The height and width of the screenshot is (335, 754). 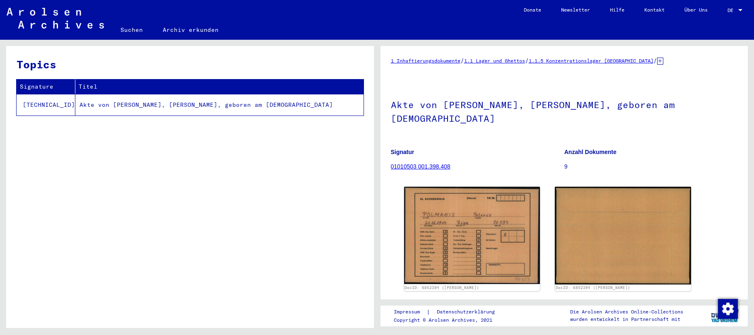 What do you see at coordinates (626, 319) in the screenshot?
I see `p: wurden entwickelt in Partnerschaft mit` at bounding box center [626, 319].